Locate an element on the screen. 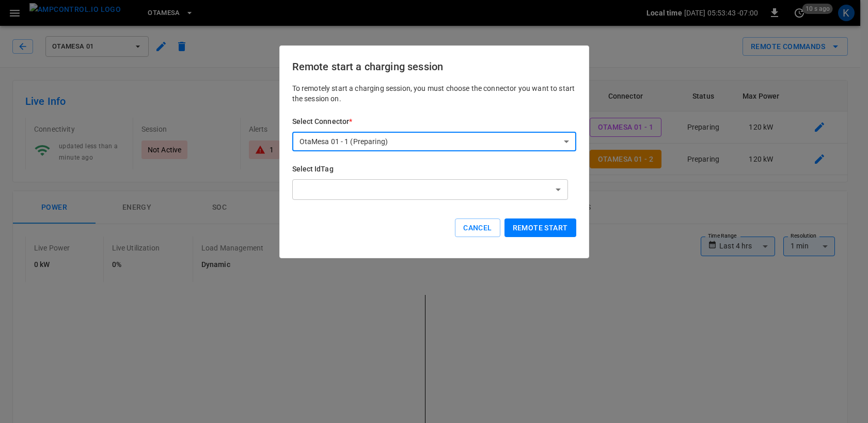 This screenshot has height=423, width=868. p: To remotely start a charging session, you must choose the connector you want to start the session... is located at coordinates (435, 93).